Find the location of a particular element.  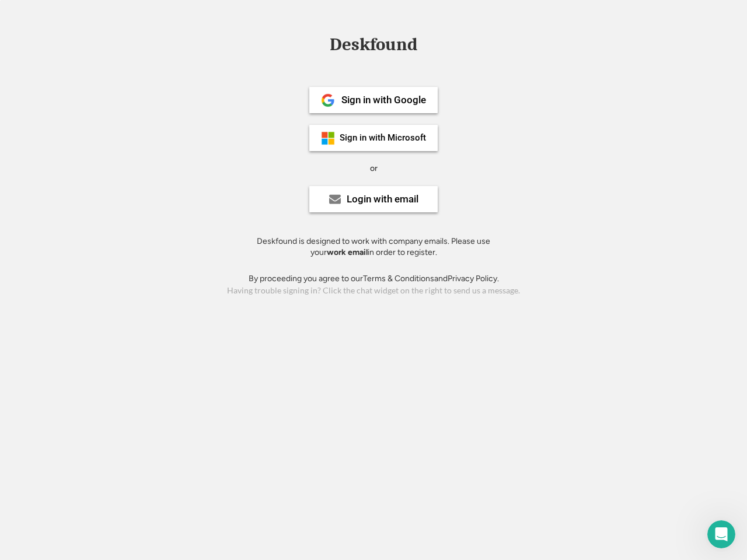

div: By proceeding you agree to our and is located at coordinates (374, 279).